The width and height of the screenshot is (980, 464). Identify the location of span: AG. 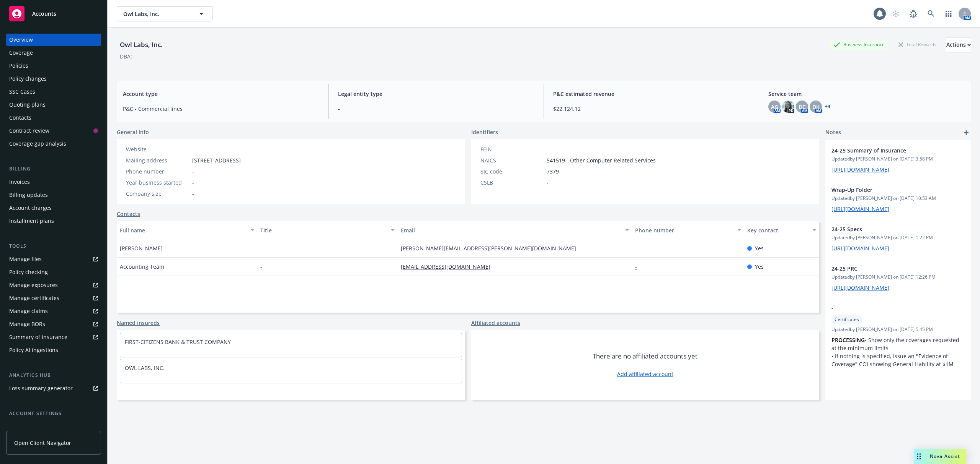
(774, 107).